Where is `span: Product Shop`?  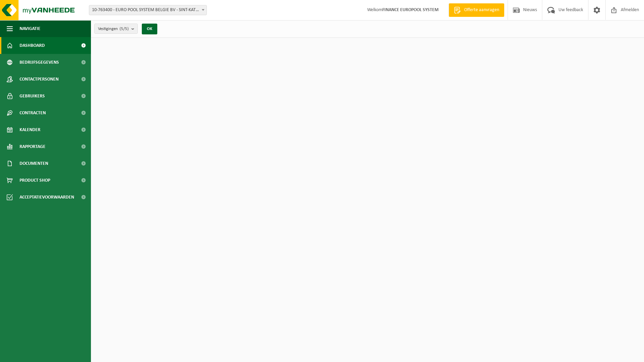 span: Product Shop is located at coordinates (35, 180).